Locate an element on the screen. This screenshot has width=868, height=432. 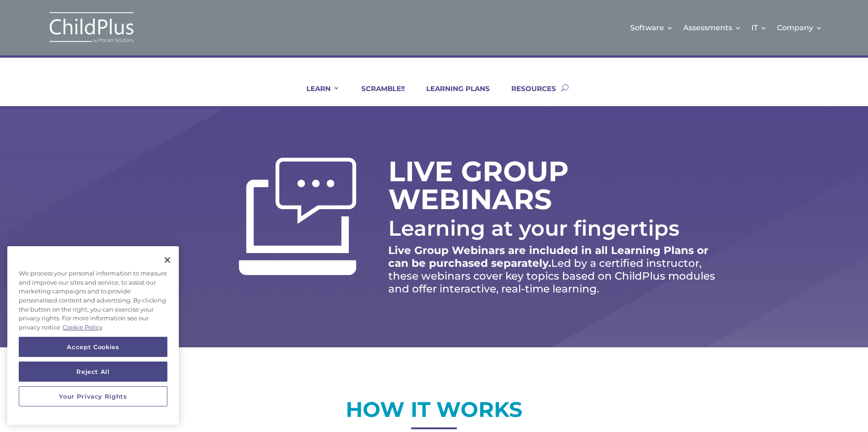
a: LEARNING PLANS is located at coordinates (453, 95).